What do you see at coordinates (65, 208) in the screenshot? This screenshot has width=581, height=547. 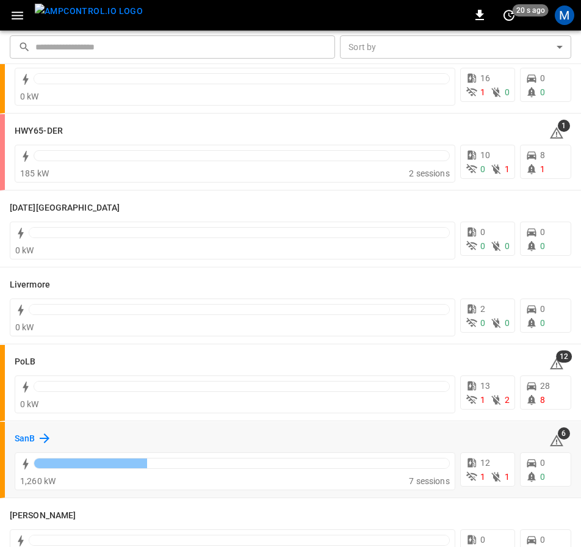 I see `h6: Karma Center` at bounding box center [65, 208].